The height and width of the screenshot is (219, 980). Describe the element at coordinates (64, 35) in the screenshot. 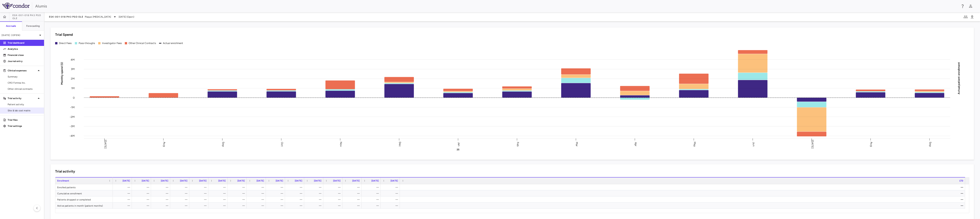

I see `h6: Trial Spend` at that location.